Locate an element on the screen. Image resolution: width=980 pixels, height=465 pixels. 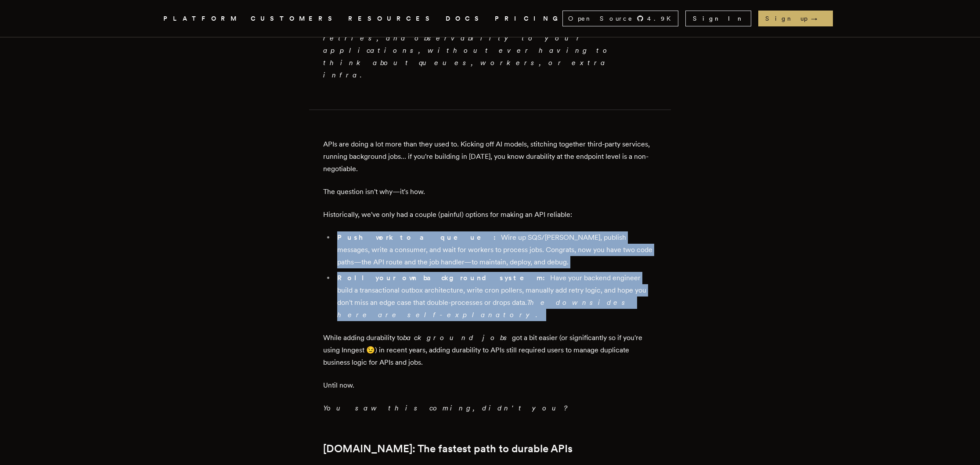
strong: Roll your own background system: is located at coordinates (444, 278).